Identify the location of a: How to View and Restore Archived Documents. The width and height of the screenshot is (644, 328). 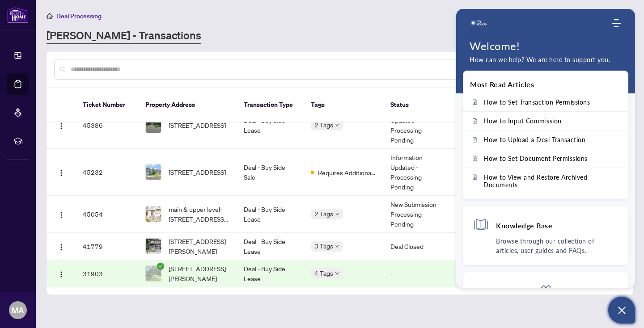
(546, 181).